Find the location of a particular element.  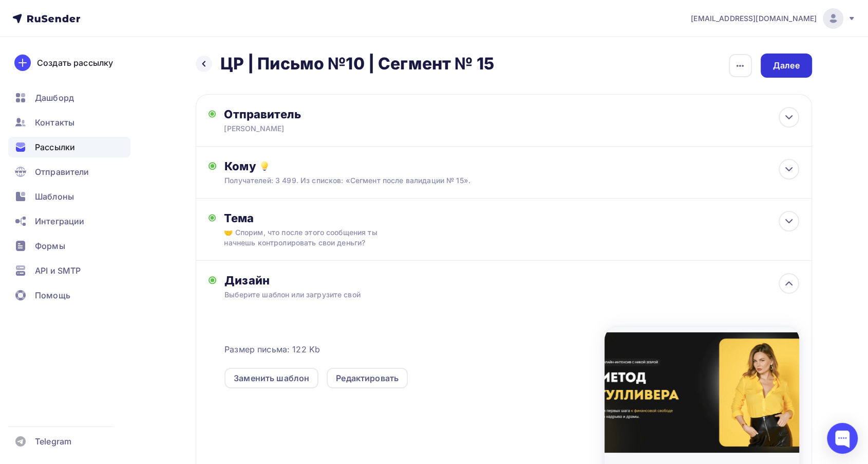

a: Дашборд is located at coordinates (69, 98).